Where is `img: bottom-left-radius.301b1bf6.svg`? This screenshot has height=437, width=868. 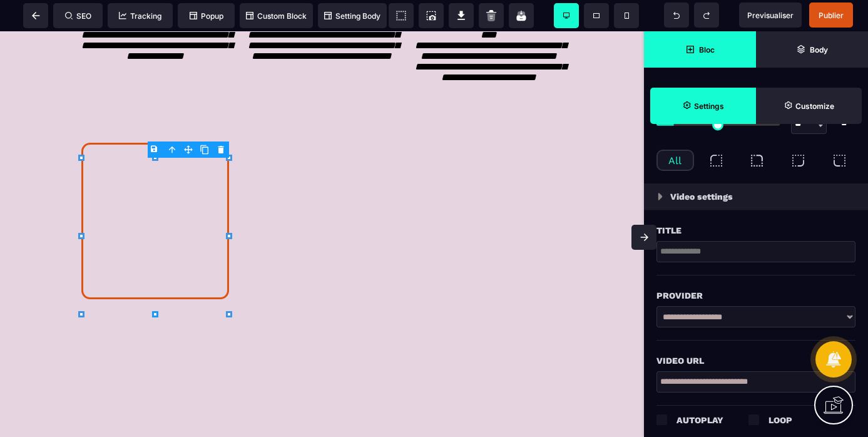
img: bottom-left-radius.301b1bf6.svg is located at coordinates (840, 160).